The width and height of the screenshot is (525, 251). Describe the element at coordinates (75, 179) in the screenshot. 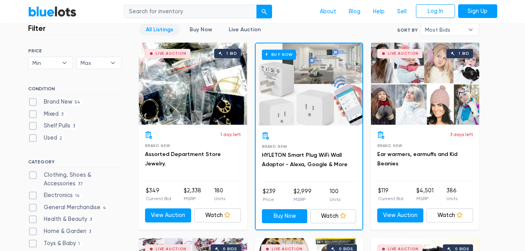

I see `label: Clothing, Shoes & Accessories` at that location.